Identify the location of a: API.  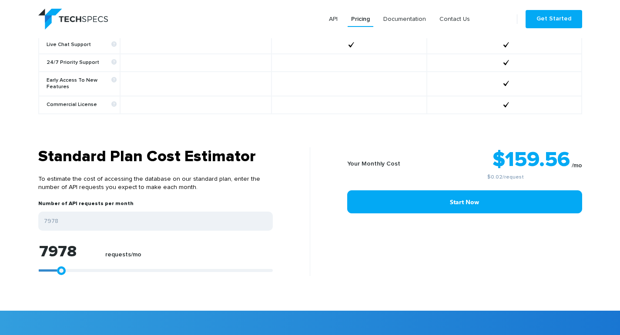
(333, 19).